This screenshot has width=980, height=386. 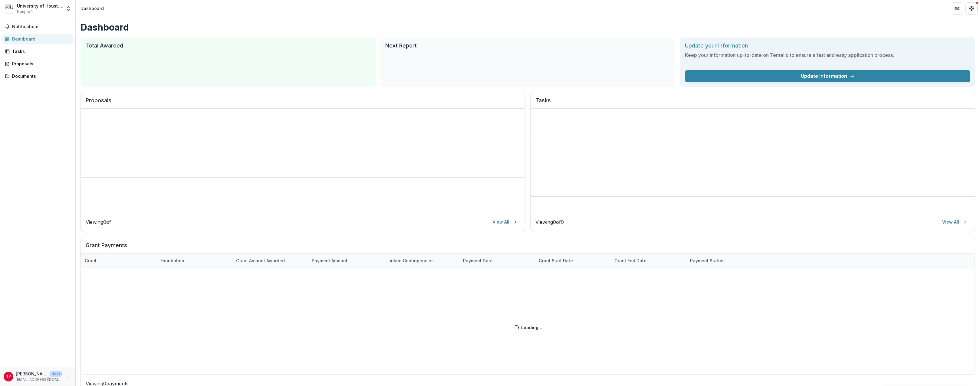 What do you see at coordinates (527, 248) in the screenshot?
I see `h2: Grant Payments` at bounding box center [527, 248].